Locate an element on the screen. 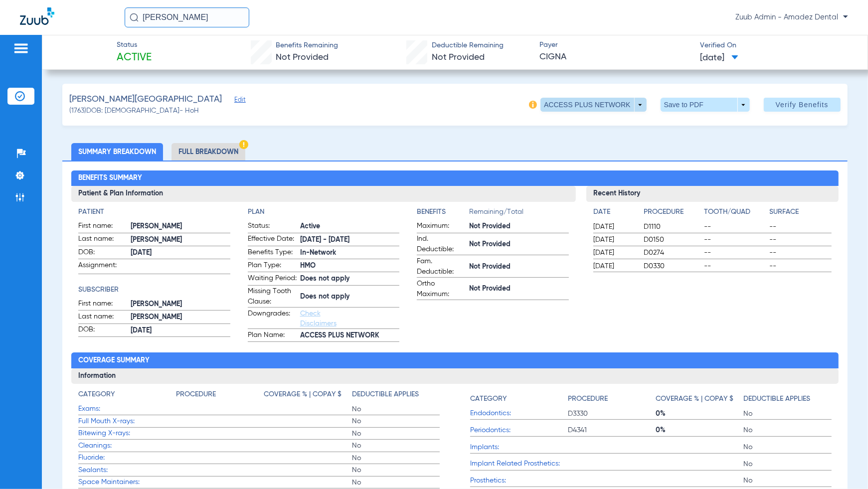 The height and width of the screenshot is (489, 868). h2: Benefits Summary is located at coordinates (455, 179).